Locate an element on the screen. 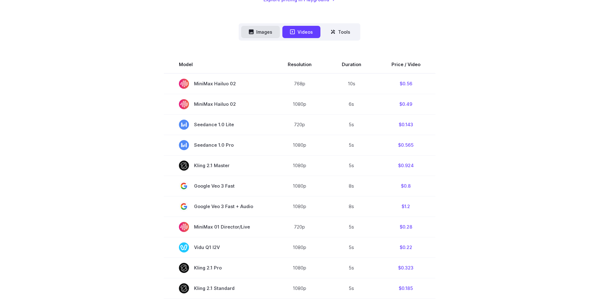 The width and height of the screenshot is (599, 300). td: $0.924 is located at coordinates (406, 165).